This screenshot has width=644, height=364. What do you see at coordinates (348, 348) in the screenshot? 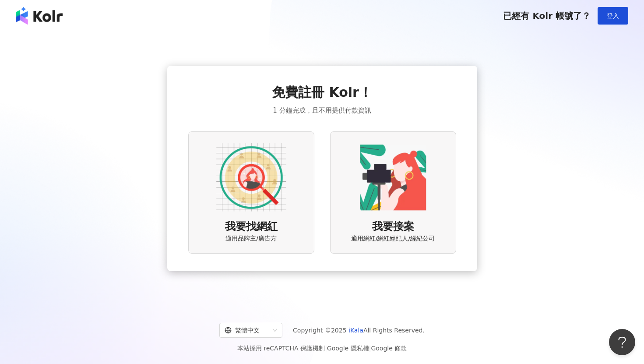
I see `a: Google 隱私權` at bounding box center [348, 348].